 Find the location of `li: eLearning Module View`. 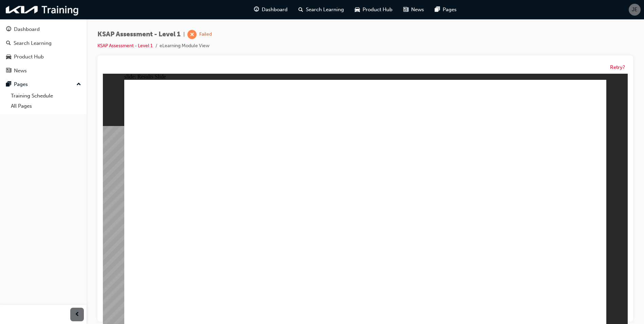

li: eLearning Module View is located at coordinates (184, 46).